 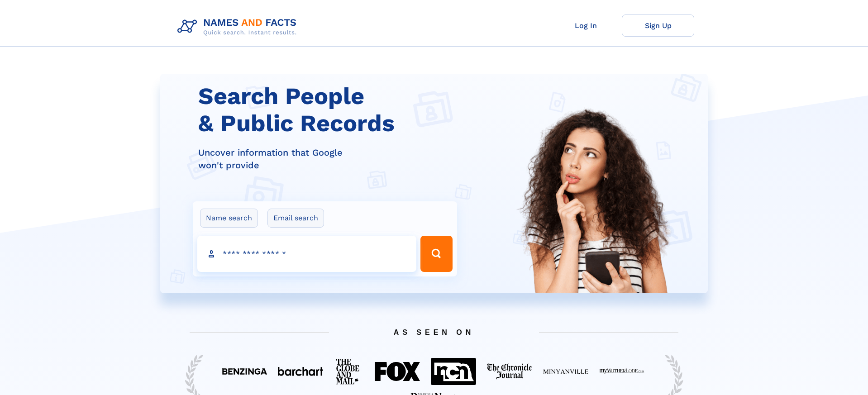 I want to click on img: Featured on Minyanville, so click(x=566, y=372).